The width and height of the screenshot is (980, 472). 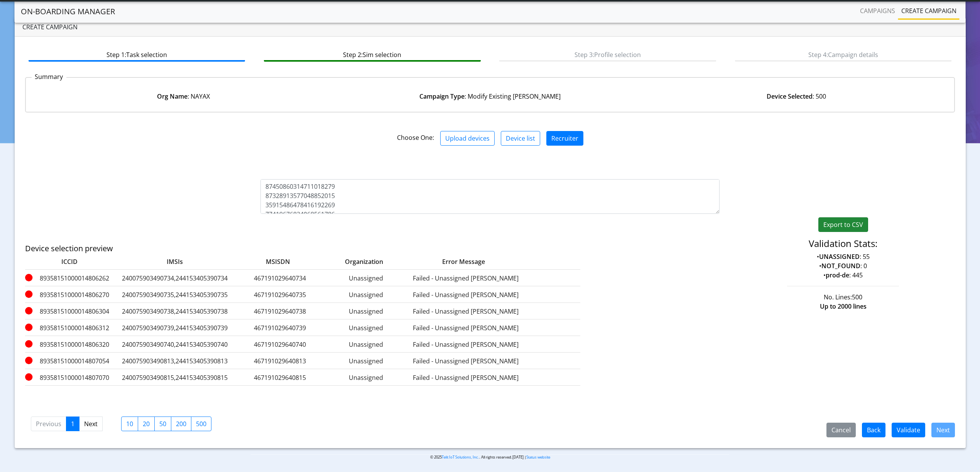 I want to click on label: 240075903490738,244153405390738, so click(x=175, y=312).